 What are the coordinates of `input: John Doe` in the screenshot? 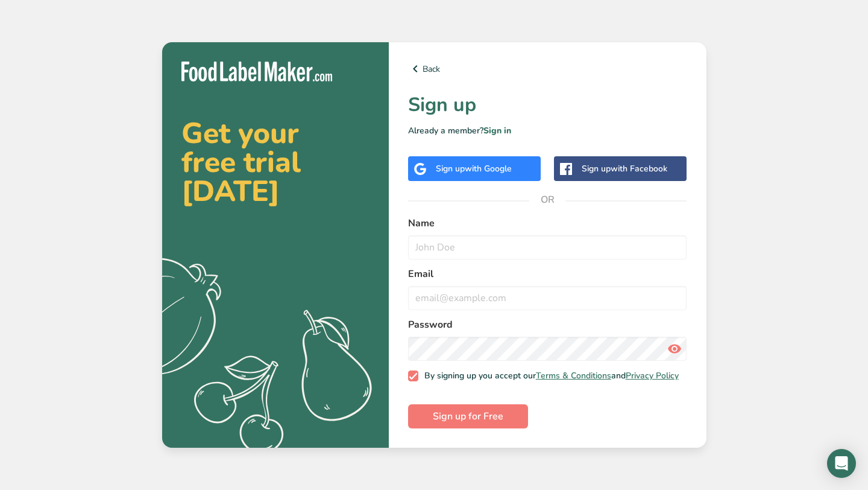 It's located at (547, 247).